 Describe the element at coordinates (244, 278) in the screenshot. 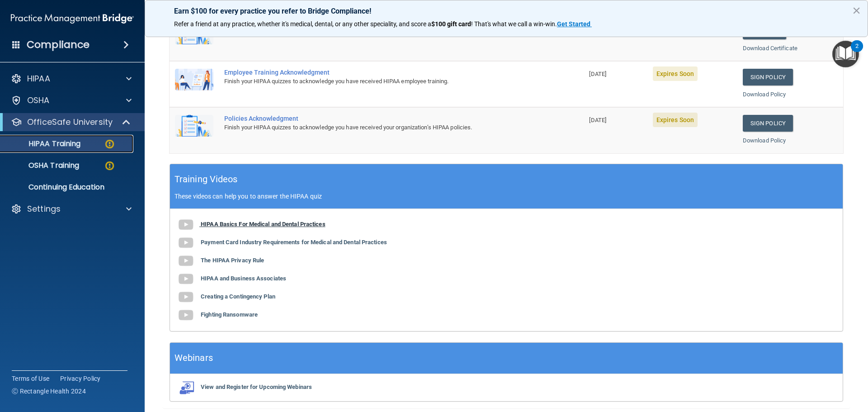

I see `b: HIPAA and Business Associates` at that location.